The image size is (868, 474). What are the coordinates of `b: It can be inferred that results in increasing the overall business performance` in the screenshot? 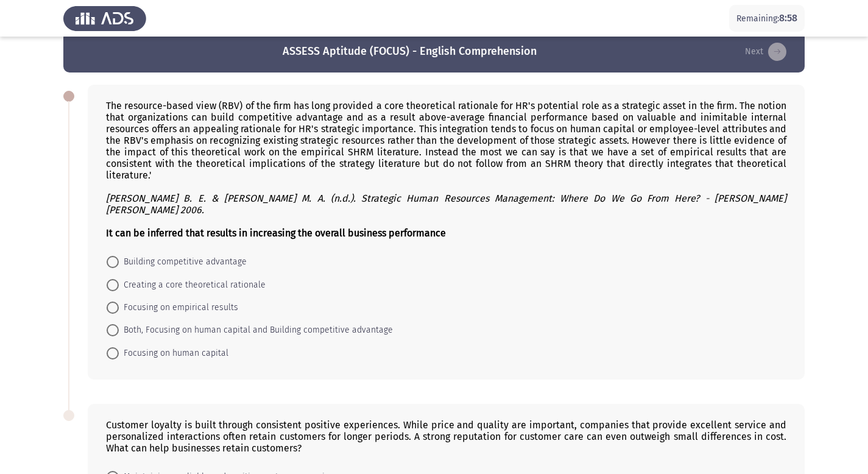 It's located at (276, 232).